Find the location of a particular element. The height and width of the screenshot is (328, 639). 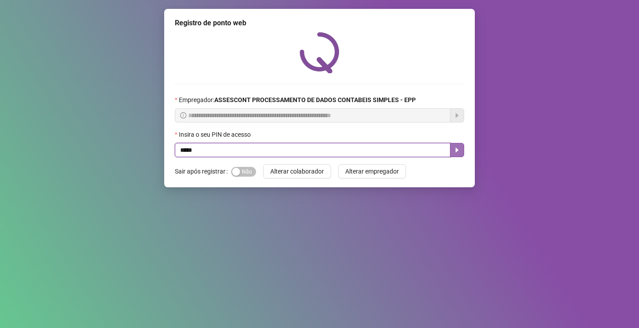

span: caret-right is located at coordinates (457, 150).